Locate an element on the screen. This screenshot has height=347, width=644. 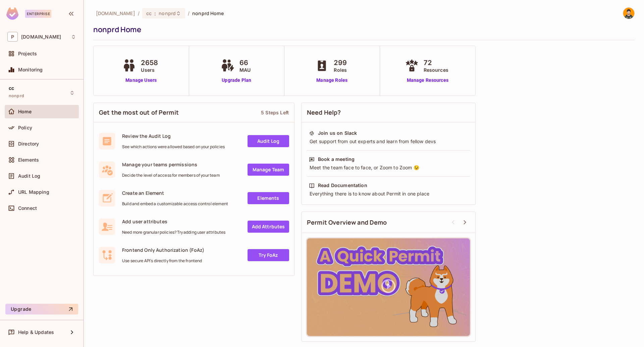
span: Roles is located at coordinates (340, 70).